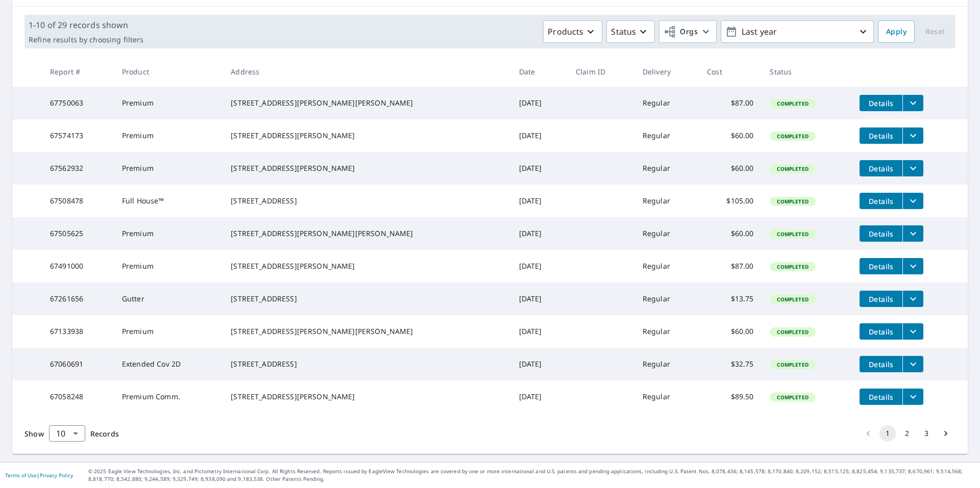 The width and height of the screenshot is (980, 488). Describe the element at coordinates (565, 31) in the screenshot. I see `p: Products` at that location.